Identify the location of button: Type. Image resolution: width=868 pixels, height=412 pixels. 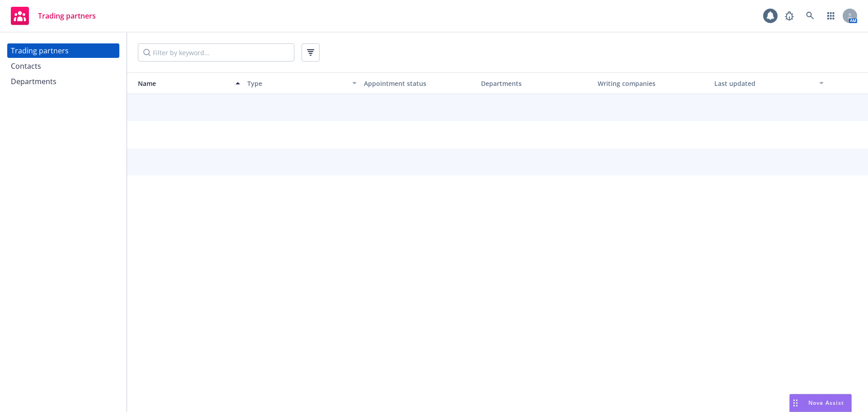
(302, 83).